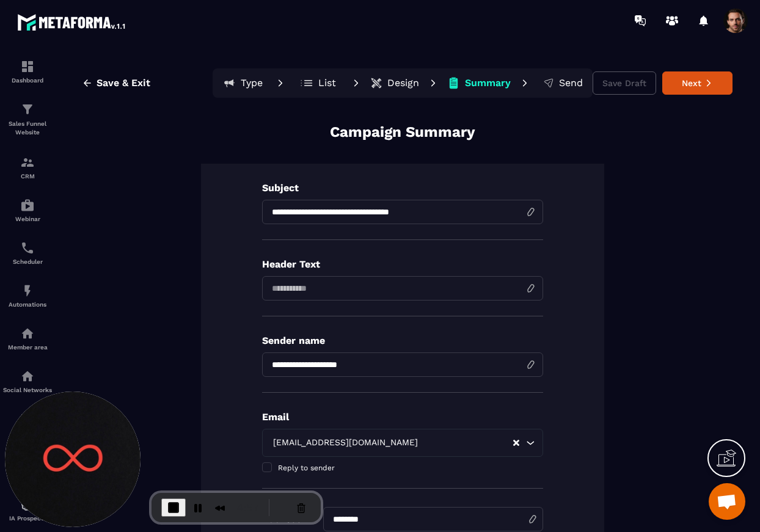 The width and height of the screenshot is (760, 532). Describe the element at coordinates (403, 443) in the screenshot. I see `div: Search for option` at that location.